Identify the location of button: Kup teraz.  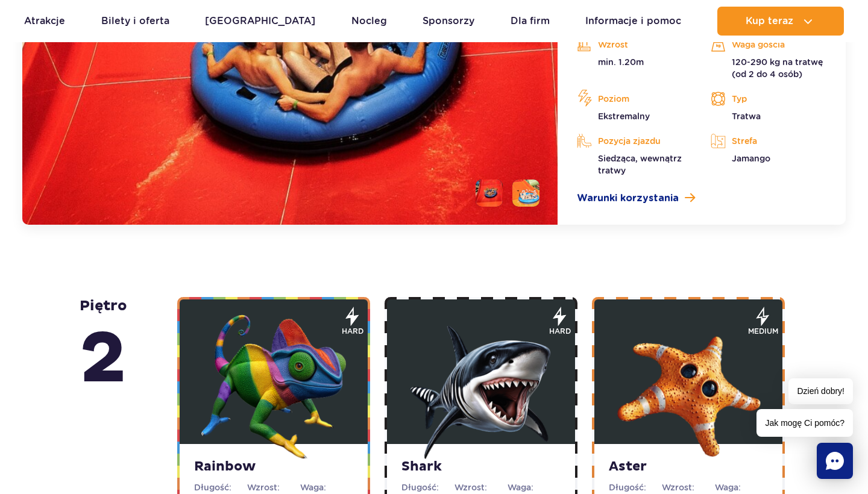
(780, 21).